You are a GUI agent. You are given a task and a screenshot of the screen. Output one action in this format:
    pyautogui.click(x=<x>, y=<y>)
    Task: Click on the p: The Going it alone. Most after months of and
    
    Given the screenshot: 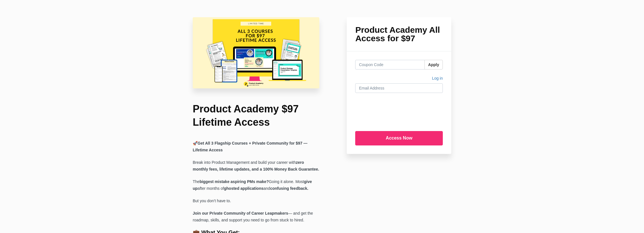 What is the action you would take?
    pyautogui.click(x=256, y=185)
    